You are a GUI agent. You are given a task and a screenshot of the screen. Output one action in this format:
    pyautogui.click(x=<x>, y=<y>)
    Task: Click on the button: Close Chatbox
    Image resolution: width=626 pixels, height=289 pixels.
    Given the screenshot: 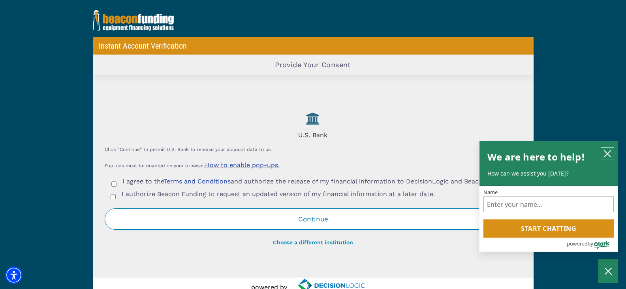 What is the action you would take?
    pyautogui.click(x=609, y=271)
    